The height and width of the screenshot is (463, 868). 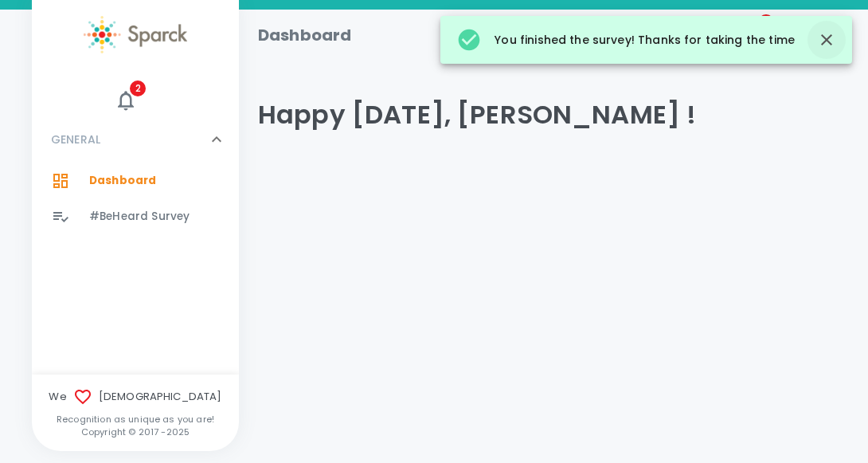 What do you see at coordinates (137, 89) in the screenshot?
I see `span: 2` at bounding box center [137, 89].